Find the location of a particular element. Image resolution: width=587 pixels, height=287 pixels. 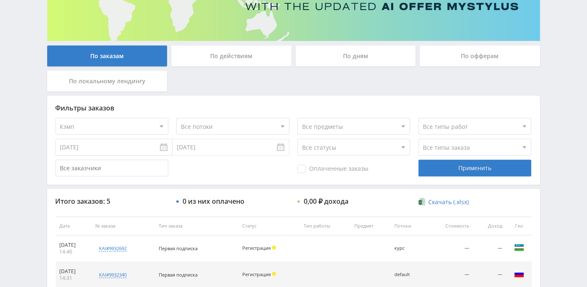

div: По офферам is located at coordinates (480, 56).